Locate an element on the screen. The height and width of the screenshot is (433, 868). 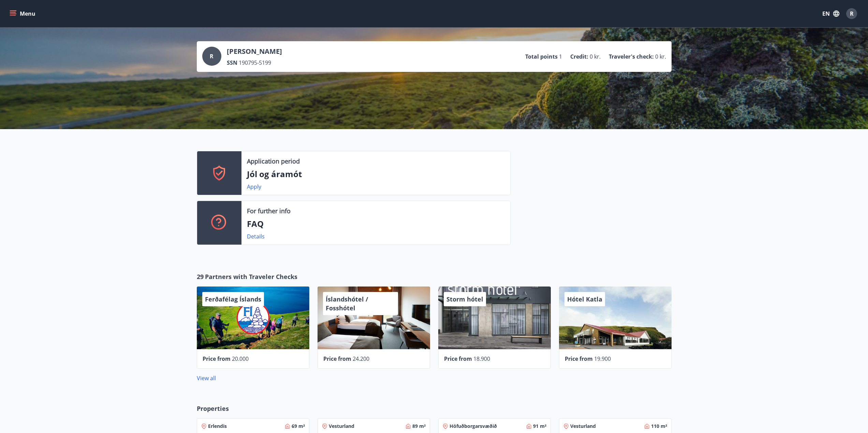
p: Application period is located at coordinates (273, 161).